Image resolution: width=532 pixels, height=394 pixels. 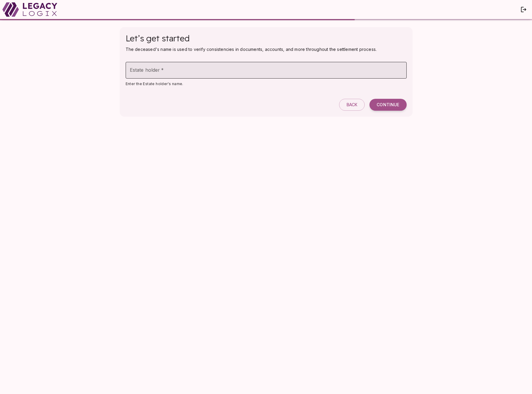 I want to click on span: Enter the Estate holder's name., so click(x=154, y=84).